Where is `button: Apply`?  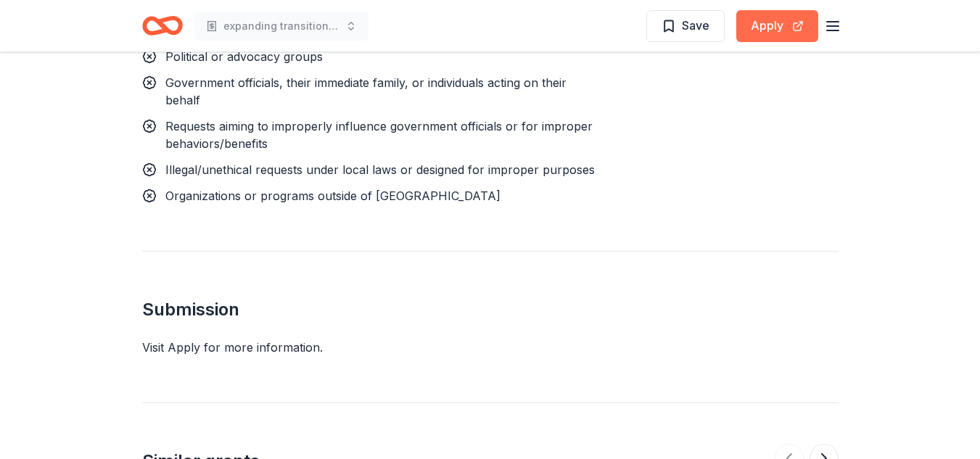 button: Apply is located at coordinates (777, 26).